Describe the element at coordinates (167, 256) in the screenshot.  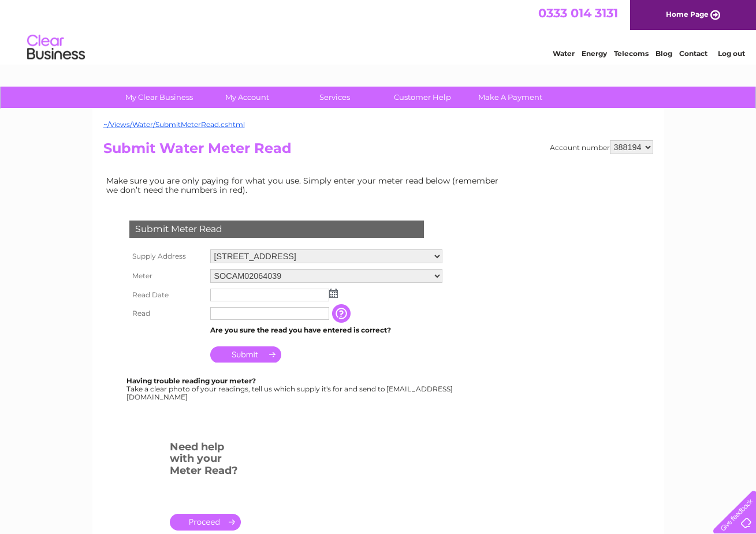
I see `th: Supply Address` at that location.